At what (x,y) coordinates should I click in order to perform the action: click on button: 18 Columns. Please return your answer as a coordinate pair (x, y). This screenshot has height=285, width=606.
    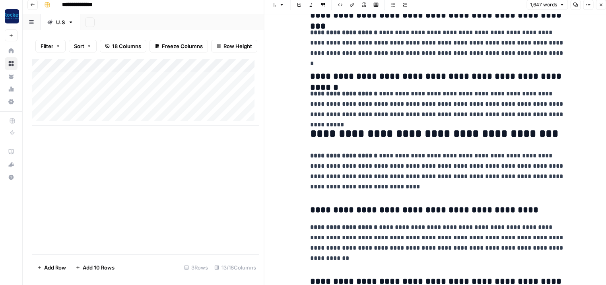
    Looking at the image, I should click on (123, 46).